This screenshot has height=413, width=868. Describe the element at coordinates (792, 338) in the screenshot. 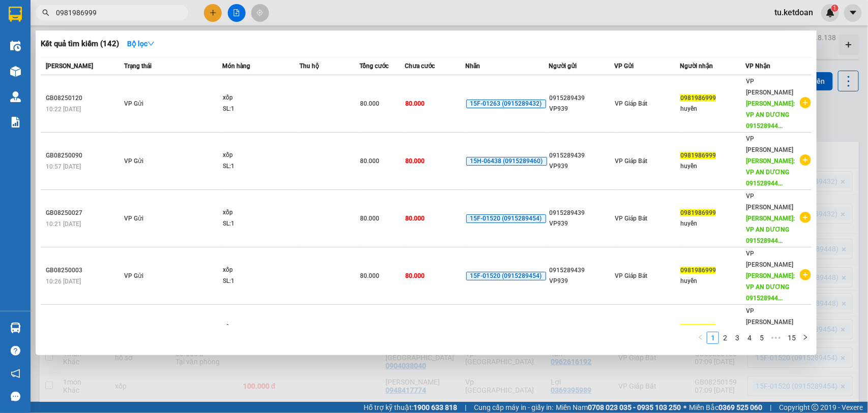

I see `li: 15` at that location.